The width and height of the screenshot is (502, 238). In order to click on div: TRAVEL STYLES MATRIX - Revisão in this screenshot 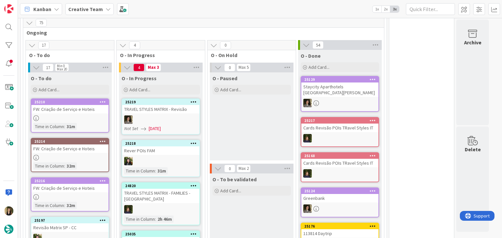, I will do `click(161, 109)`.